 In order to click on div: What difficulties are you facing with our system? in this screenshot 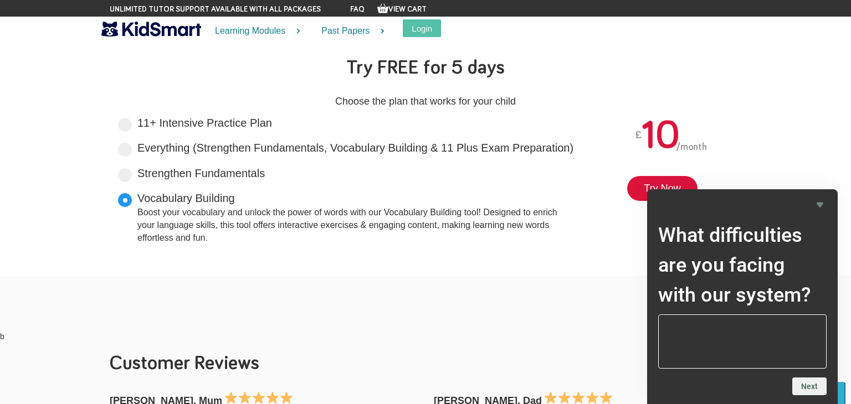, I will do `click(742, 297)`.